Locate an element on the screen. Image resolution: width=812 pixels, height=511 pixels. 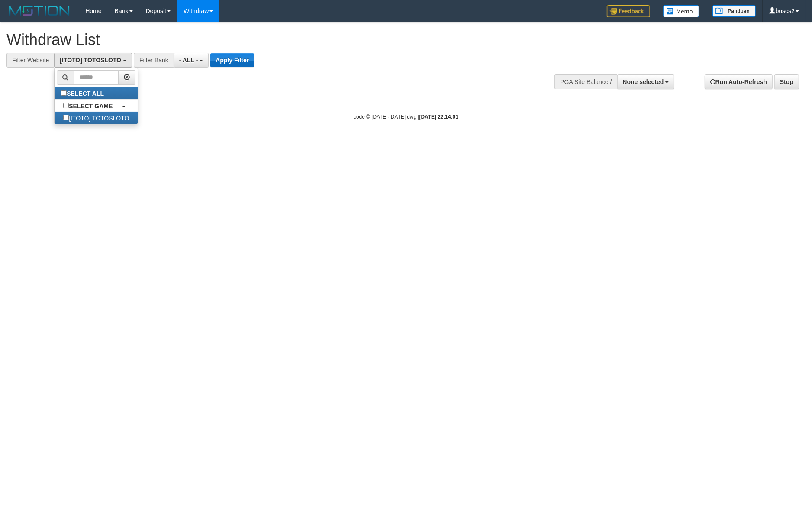
button: Apply Filter is located at coordinates (232, 60).